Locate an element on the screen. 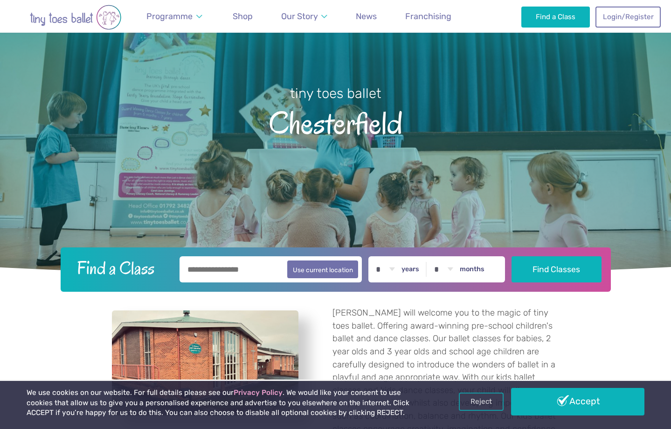 Image resolution: width=671 pixels, height=429 pixels. span: Shop is located at coordinates (243, 16).